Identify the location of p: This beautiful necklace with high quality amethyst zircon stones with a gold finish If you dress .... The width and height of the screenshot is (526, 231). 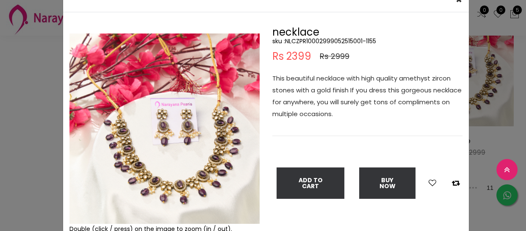
(367, 96).